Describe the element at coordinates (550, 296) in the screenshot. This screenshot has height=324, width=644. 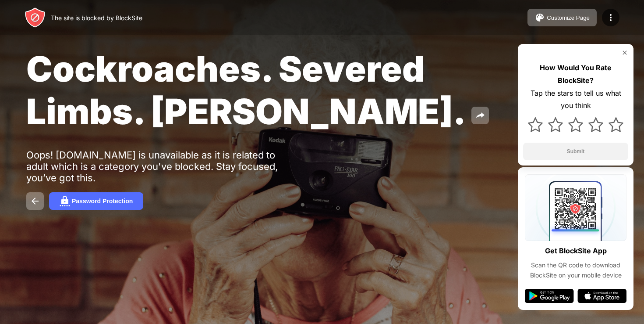
I see `img: google-play.svg` at that location.